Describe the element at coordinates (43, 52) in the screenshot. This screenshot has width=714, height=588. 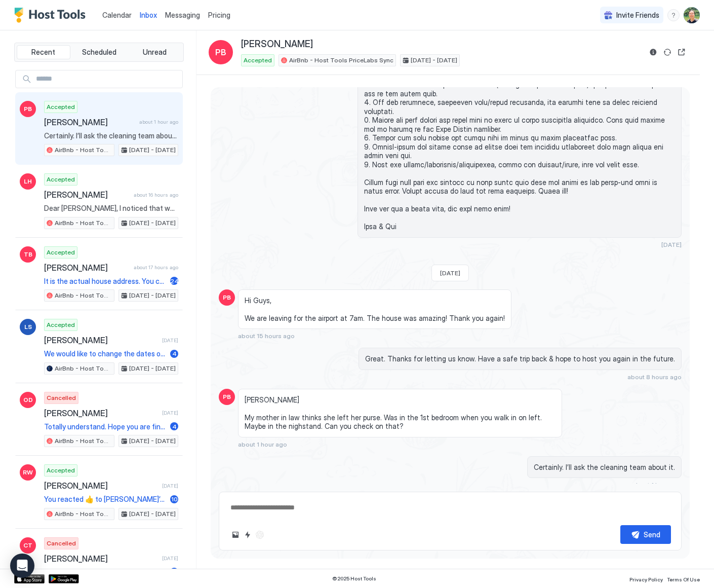
I see `span: Recent` at that location.